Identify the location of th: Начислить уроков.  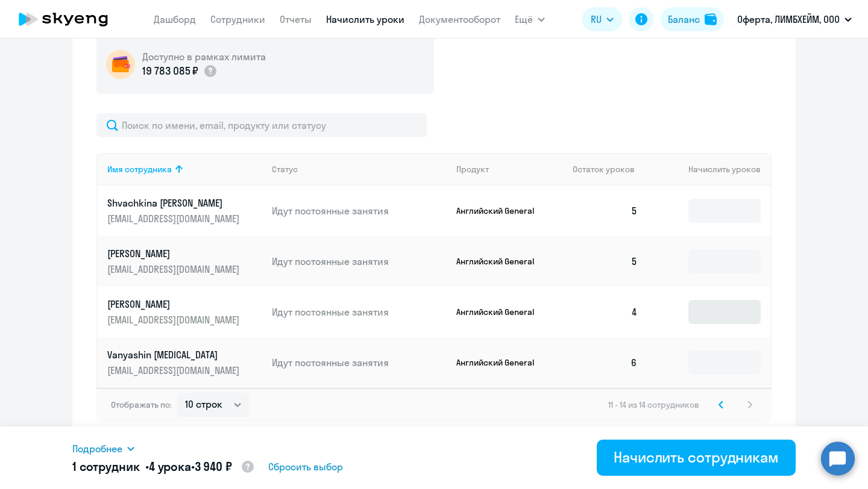
(709, 169).